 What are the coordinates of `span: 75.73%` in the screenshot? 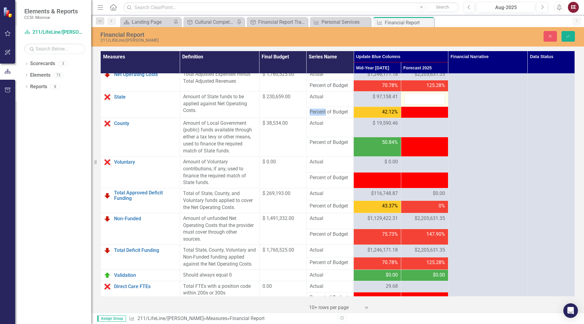 It's located at (390, 234).